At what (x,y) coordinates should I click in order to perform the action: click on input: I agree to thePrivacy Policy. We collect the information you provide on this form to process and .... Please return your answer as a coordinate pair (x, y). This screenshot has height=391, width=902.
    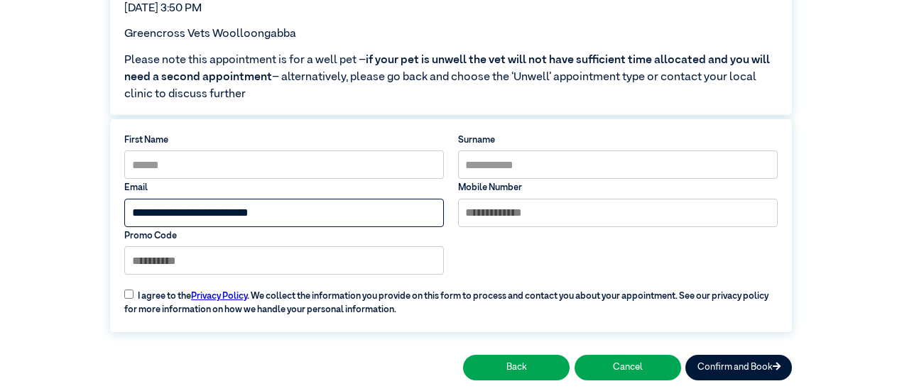
    Looking at the image, I should click on (129, 294).